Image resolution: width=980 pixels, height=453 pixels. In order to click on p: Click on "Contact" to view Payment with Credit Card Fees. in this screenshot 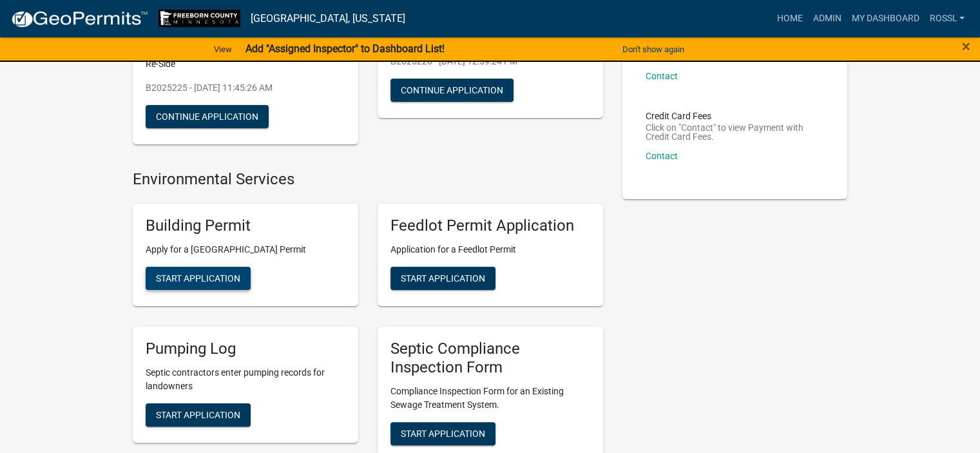, I will do `click(735, 132)`.